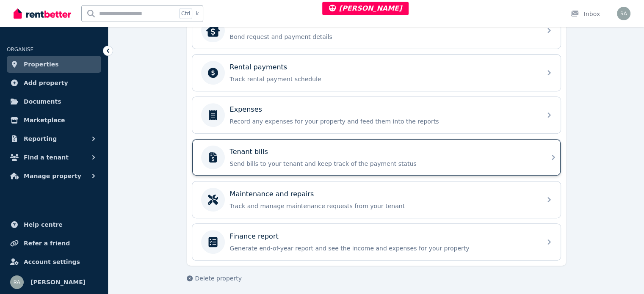 This screenshot has width=644, height=294. I want to click on p: Track and manage maintenance requests from your tenant, so click(383, 206).